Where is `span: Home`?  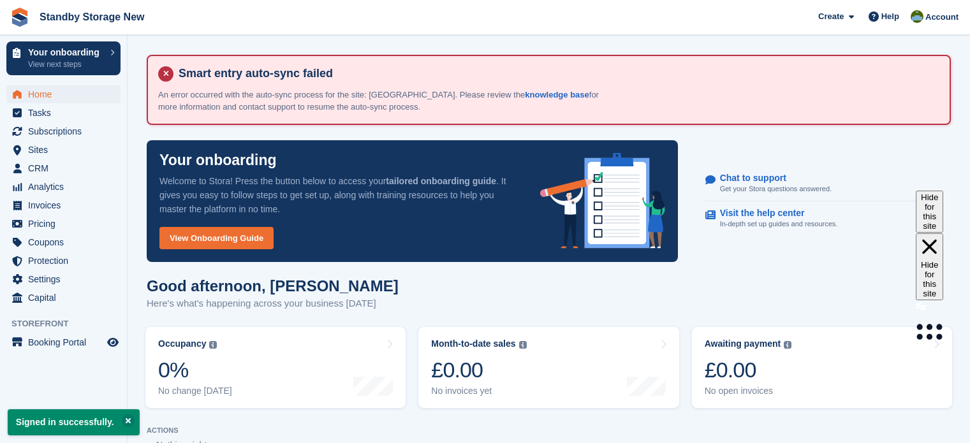 span: Home is located at coordinates (66, 94).